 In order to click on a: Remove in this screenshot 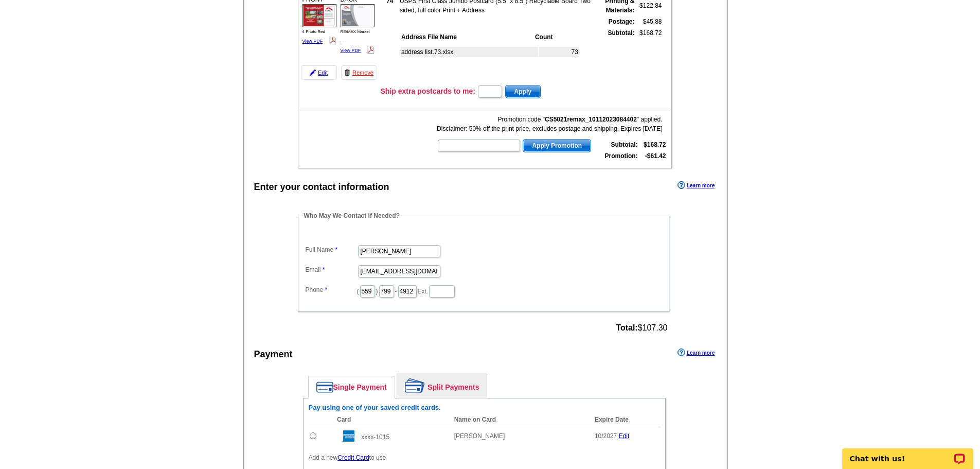, I will do `click(359, 72)`.